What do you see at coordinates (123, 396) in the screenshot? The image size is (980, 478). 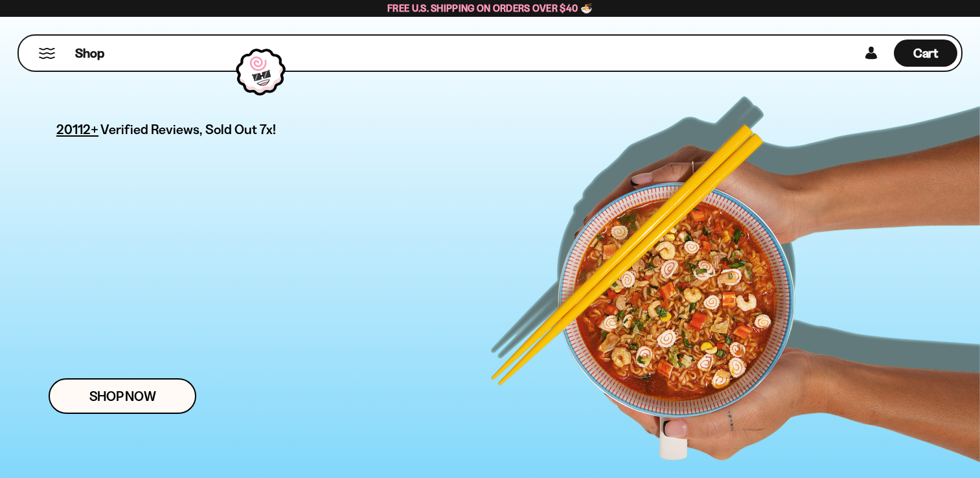 I see `a: Shop Now` at bounding box center [123, 396].